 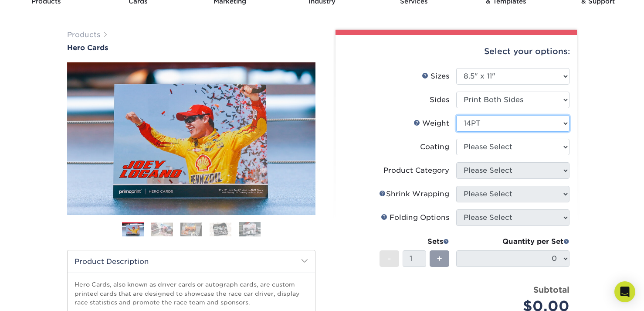 What do you see at coordinates (414, 194) in the screenshot?
I see `div: Shrink Wrapping` at bounding box center [414, 194].